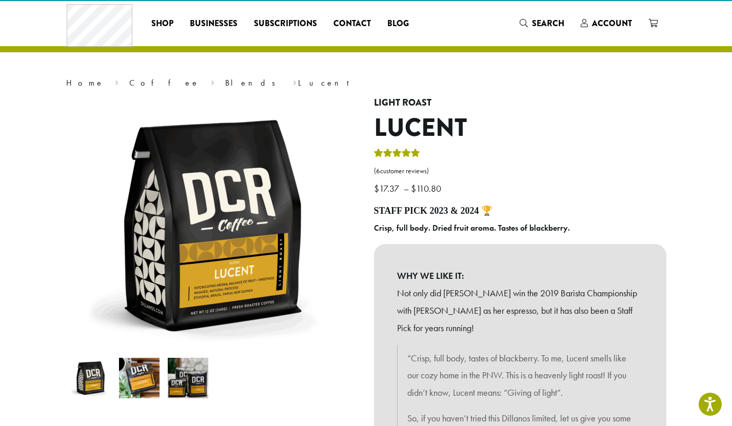  Describe the element at coordinates (188, 378) in the screenshot. I see `img: Lucent - Image 3` at that location.